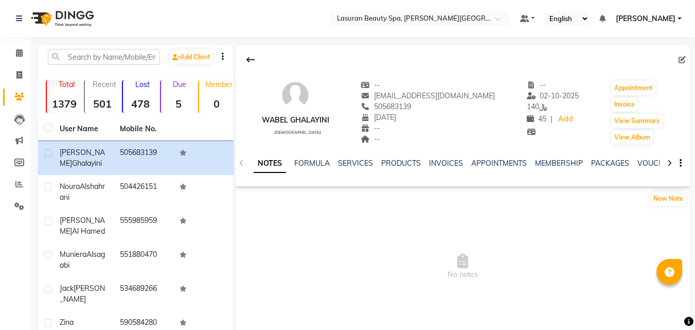 The height and width of the screenshot is (330, 695). Describe the element at coordinates (143, 226) in the screenshot. I see `td: 555985959` at that location.